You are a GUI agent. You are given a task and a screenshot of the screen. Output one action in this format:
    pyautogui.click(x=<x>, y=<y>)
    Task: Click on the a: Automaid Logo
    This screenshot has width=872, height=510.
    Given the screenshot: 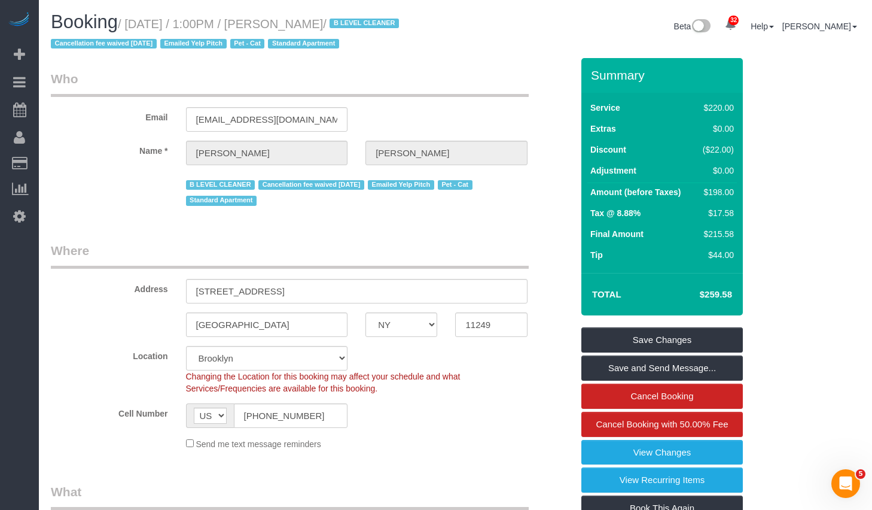 What is the action you would take?
    pyautogui.click(x=19, y=20)
    